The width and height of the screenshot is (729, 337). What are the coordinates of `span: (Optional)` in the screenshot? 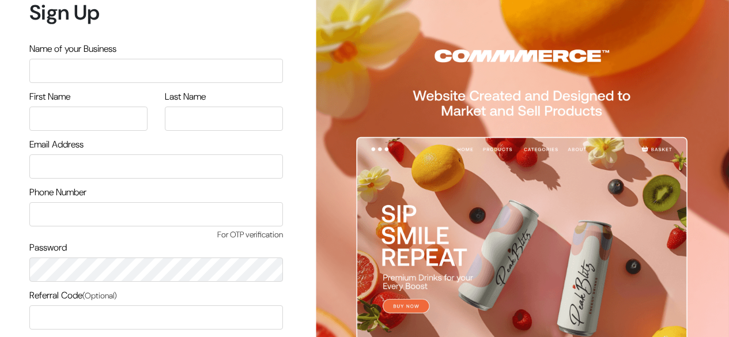 It's located at (100, 296).